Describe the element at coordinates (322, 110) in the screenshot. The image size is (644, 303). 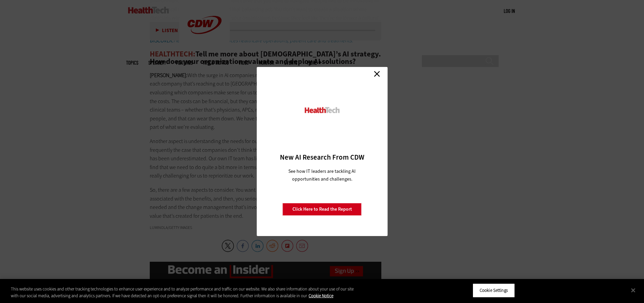
I see `img: HealthTech_0.png` at that location.